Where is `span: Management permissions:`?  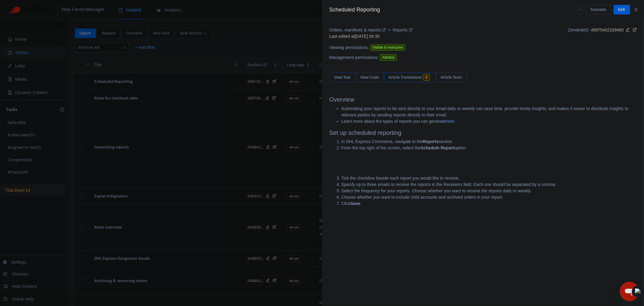
span: Management permissions: is located at coordinates (355, 57).